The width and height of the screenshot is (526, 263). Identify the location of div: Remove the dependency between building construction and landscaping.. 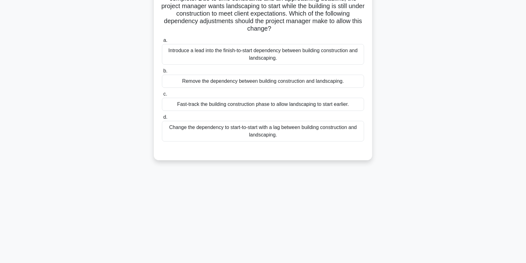
(263, 81).